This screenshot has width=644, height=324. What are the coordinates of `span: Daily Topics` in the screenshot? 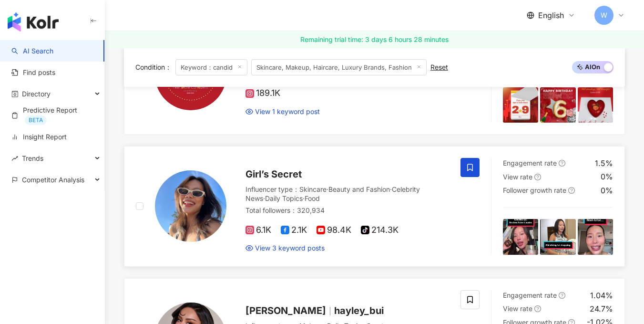 It's located at (284, 198).